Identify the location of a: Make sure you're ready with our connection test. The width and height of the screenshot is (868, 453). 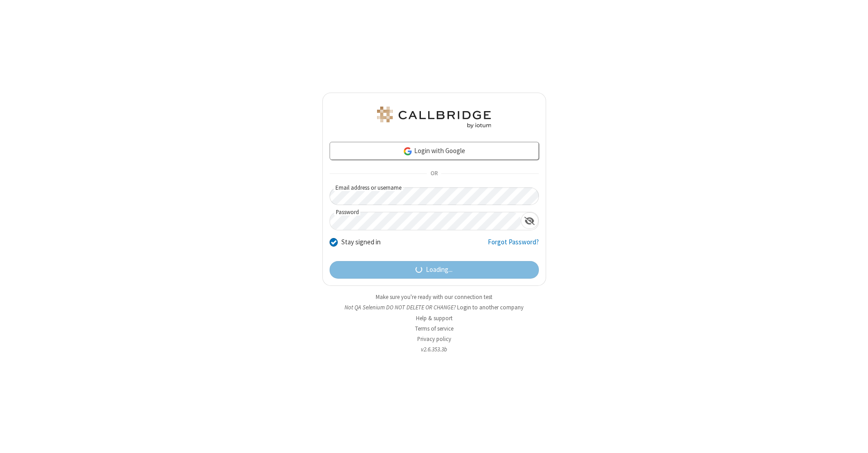
(434, 297).